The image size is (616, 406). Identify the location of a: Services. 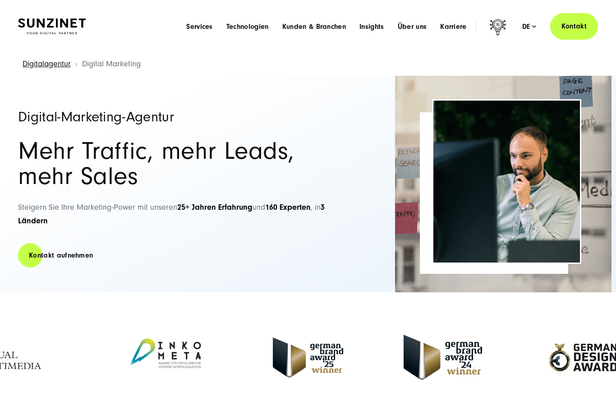
(199, 27).